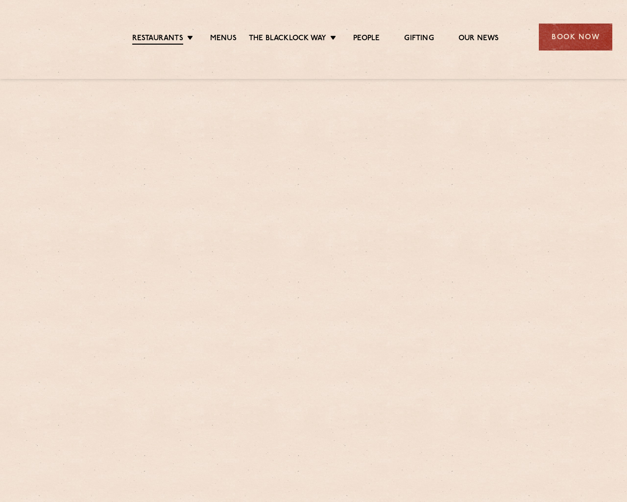 Image resolution: width=627 pixels, height=502 pixels. Describe the element at coordinates (576, 37) in the screenshot. I see `div: Book Now` at that location.